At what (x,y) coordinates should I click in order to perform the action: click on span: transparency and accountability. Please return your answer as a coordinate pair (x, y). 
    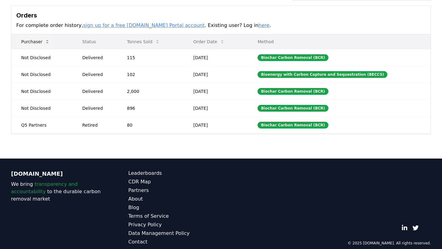
    Looking at the image, I should click on (44, 188).